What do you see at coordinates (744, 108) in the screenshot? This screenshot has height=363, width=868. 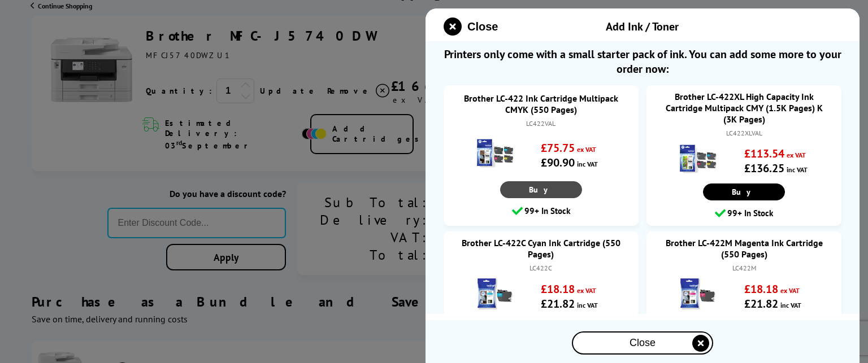 I see `a: Brother LC-422XL High Capacity Ink Cartridge Multipack CMY (1.5K Pages) K (3K Pages)` at bounding box center [744, 108].